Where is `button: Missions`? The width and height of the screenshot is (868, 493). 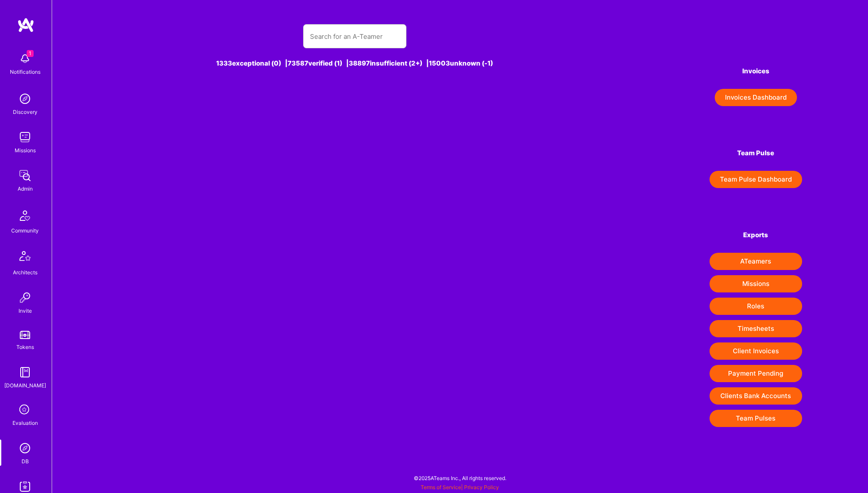
button: Missions is located at coordinates (756, 284).